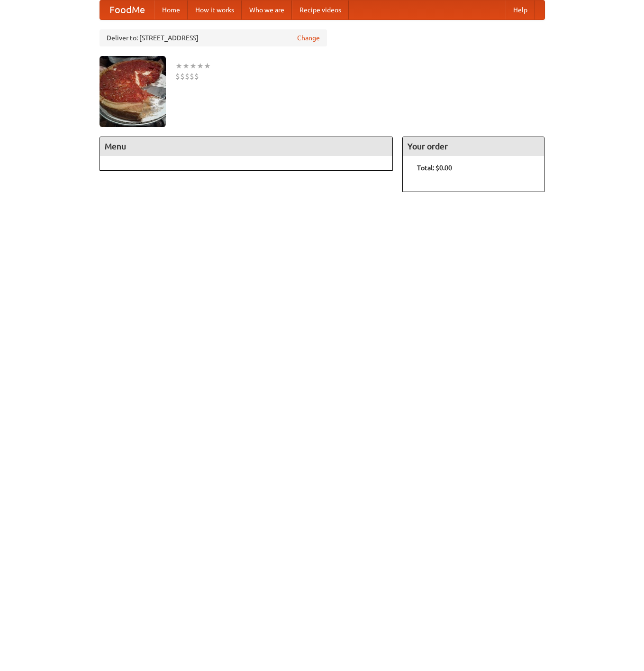 Image resolution: width=644 pixels, height=671 pixels. What do you see at coordinates (133, 91) in the screenshot?
I see `img: angular.jpg` at bounding box center [133, 91].